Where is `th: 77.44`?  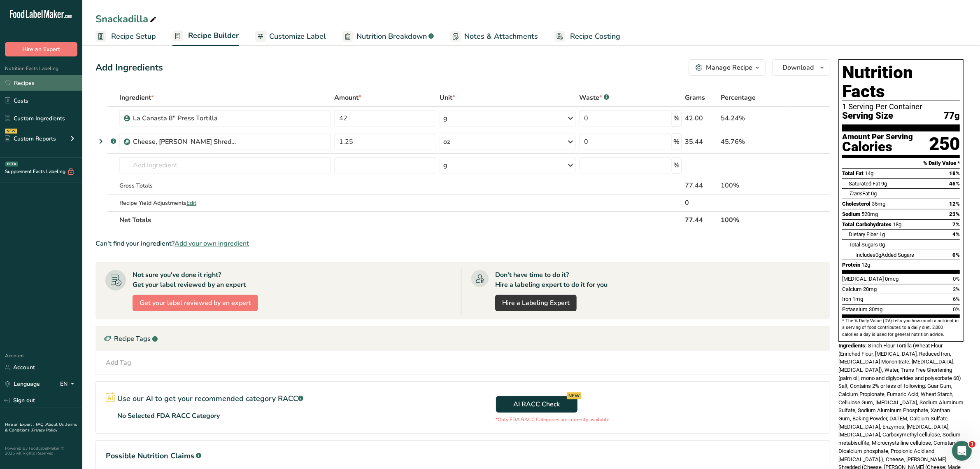 th: 77.44 is located at coordinates (701, 220).